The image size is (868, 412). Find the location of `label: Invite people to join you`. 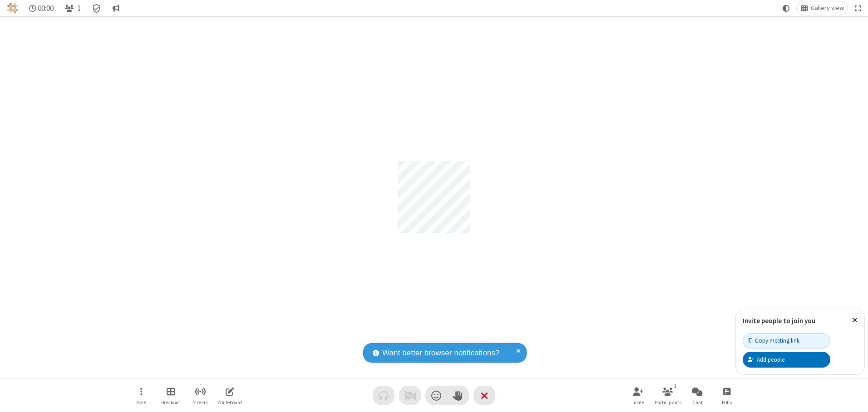

label: Invite people to join you is located at coordinates (779, 320).